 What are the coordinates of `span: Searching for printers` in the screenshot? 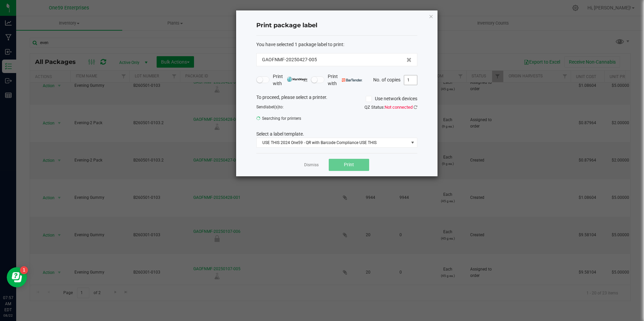 It's located at (294, 119).